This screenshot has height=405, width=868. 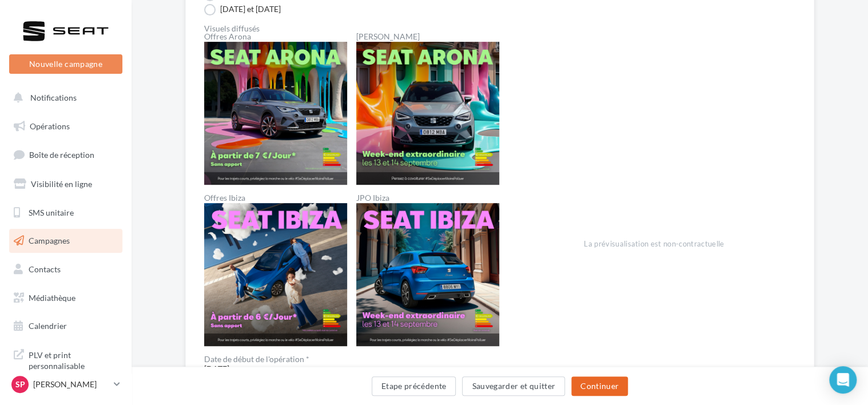 What do you see at coordinates (65, 326) in the screenshot?
I see `a: Calendrier` at bounding box center [65, 326].